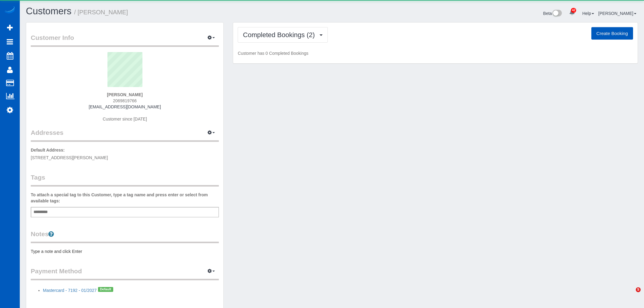 The width and height of the screenshot is (644, 308). I want to click on span: 2069819766, so click(125, 101).